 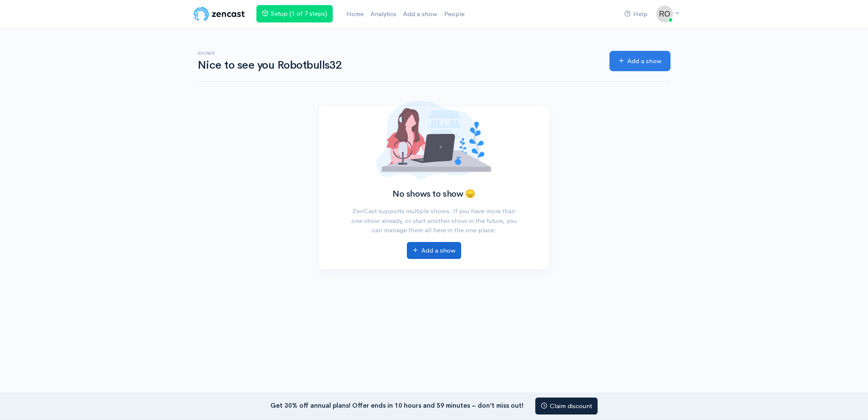 What do you see at coordinates (354, 14) in the screenshot?
I see `a: Home` at bounding box center [354, 14].